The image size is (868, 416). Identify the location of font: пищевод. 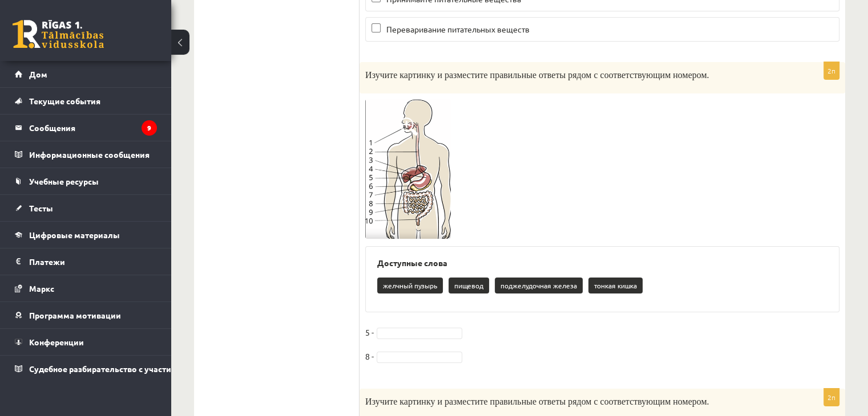
(469, 286).